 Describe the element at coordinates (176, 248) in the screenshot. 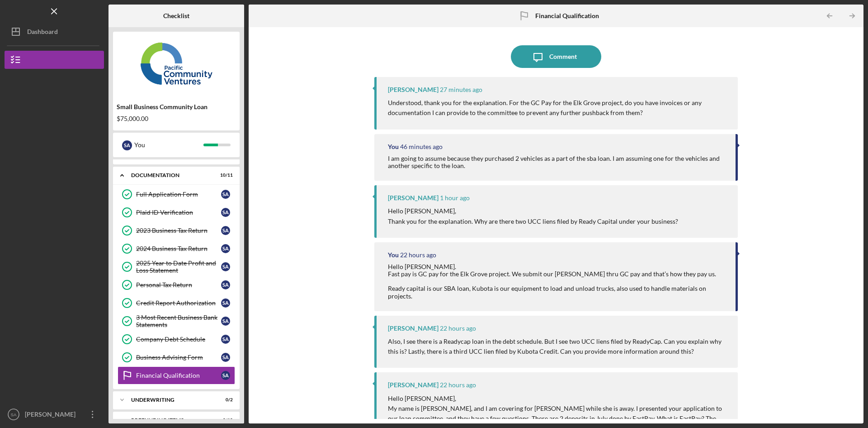

I see `a: 2024 Business Tax ReturnSA` at that location.